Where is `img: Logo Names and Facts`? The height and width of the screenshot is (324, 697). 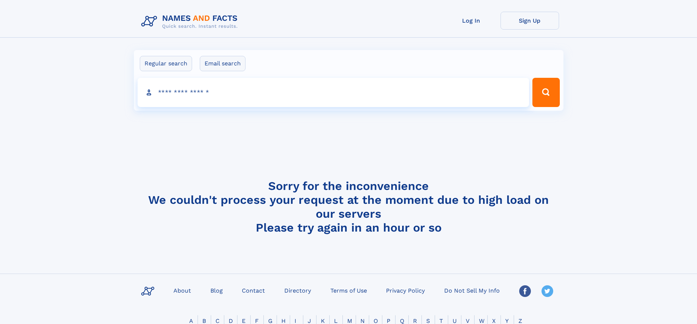
img: Logo Names and Facts is located at coordinates (191, 22).